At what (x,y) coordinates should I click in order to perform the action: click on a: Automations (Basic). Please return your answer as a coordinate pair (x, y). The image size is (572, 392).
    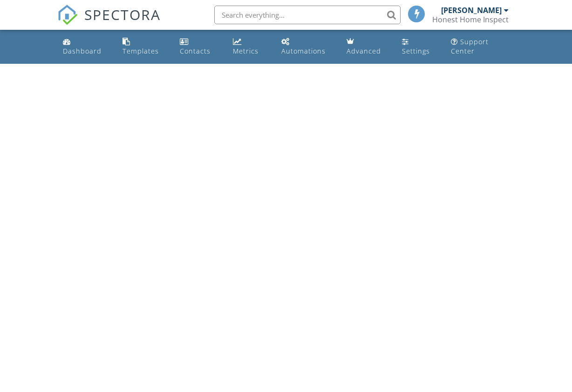
    Looking at the image, I should click on (306, 47).